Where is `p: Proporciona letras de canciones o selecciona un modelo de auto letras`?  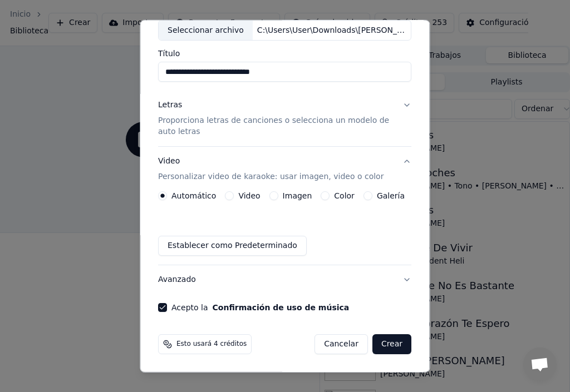
p: Proporciona letras de canciones o selecciona un modelo de auto letras is located at coordinates (276, 126).